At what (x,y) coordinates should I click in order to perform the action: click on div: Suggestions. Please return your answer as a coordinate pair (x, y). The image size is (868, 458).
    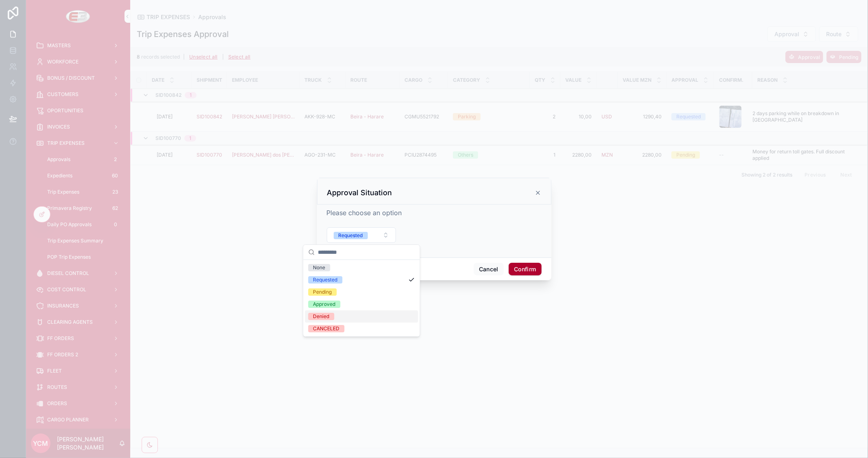
    Looking at the image, I should click on (361, 298).